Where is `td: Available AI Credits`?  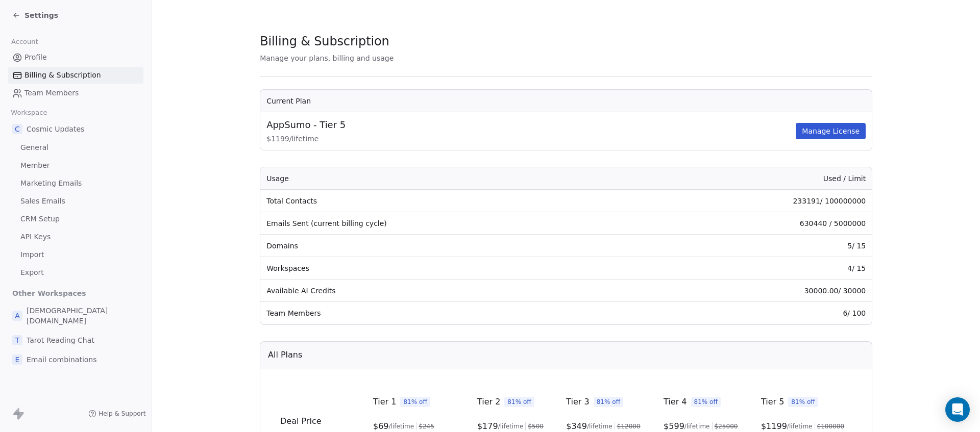
td: Available AI Credits is located at coordinates (446, 290).